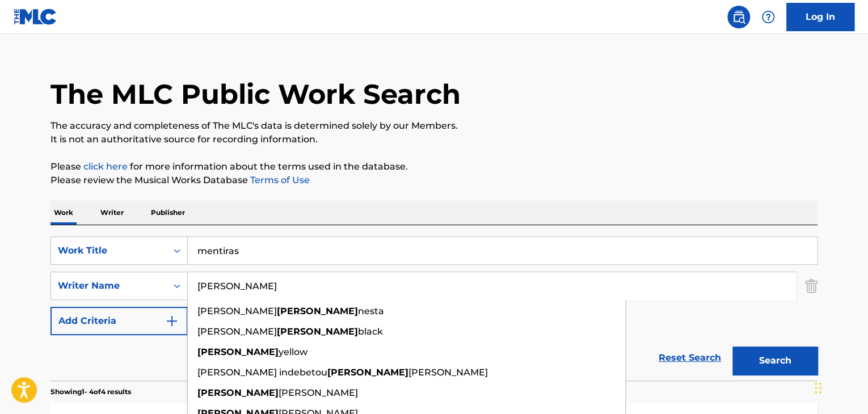  What do you see at coordinates (278, 179) in the screenshot?
I see `a: Terms of Use` at bounding box center [278, 179].